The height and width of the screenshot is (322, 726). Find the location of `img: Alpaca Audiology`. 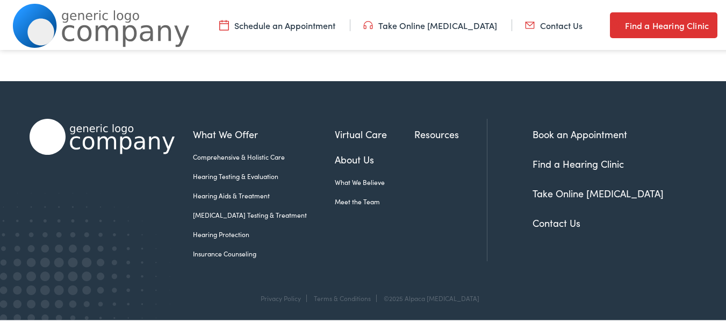

img: Alpaca Audiology is located at coordinates (102, 135).